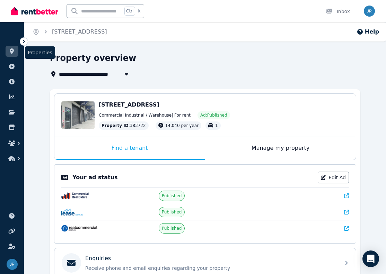  I want to click on nav: Breadcrumb, so click(70, 32).